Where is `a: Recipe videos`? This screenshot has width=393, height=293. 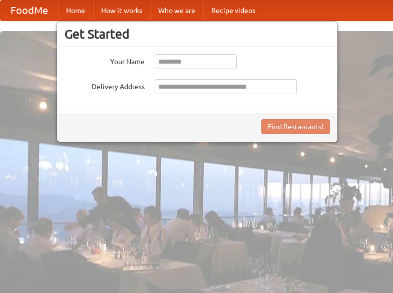 a: Recipe videos is located at coordinates (233, 11).